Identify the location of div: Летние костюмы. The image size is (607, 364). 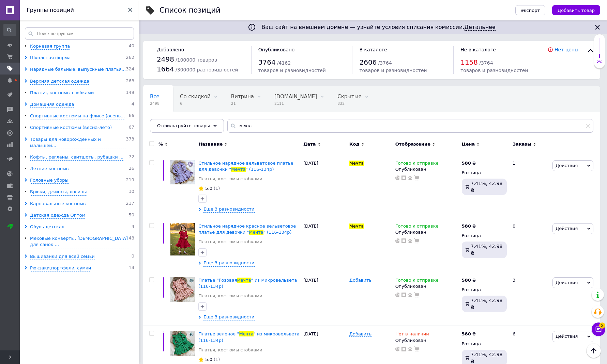
(50, 169).